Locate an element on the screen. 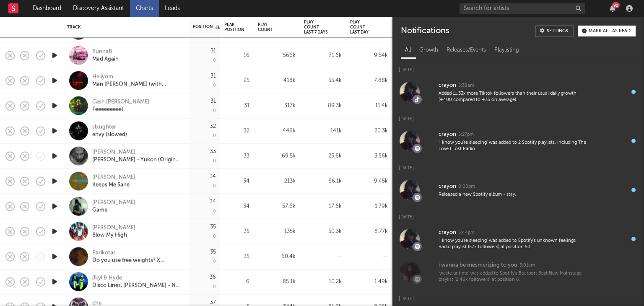 This screenshot has width=644, height=306. div: Game is located at coordinates (114, 210).